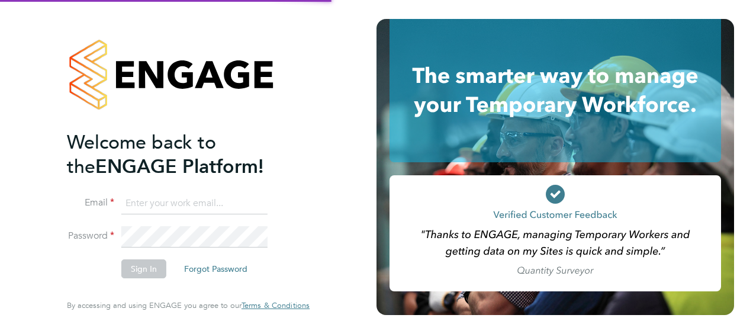  What do you see at coordinates (216, 269) in the screenshot?
I see `button: Forgot Password` at bounding box center [216, 269].